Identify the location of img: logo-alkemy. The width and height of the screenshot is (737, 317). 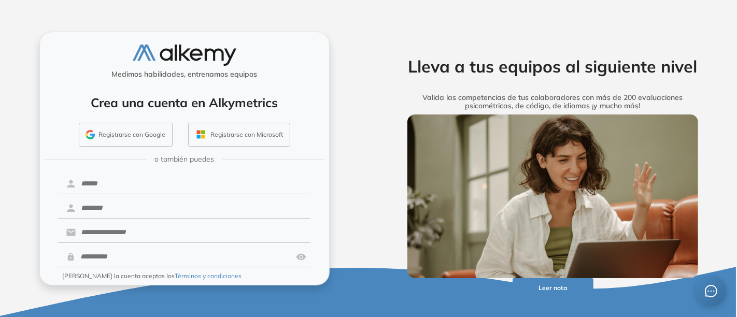
(185, 55).